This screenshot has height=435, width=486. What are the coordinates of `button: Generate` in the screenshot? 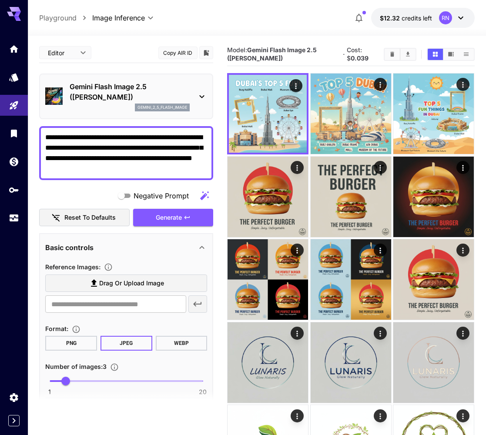 It's located at (173, 218).